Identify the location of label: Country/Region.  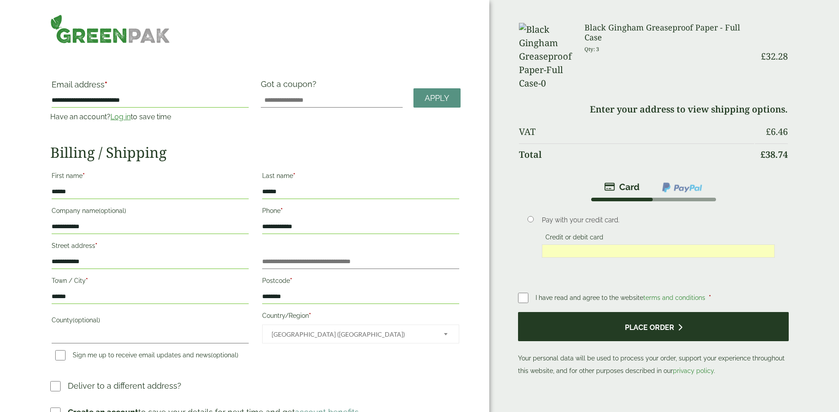
(360, 317).